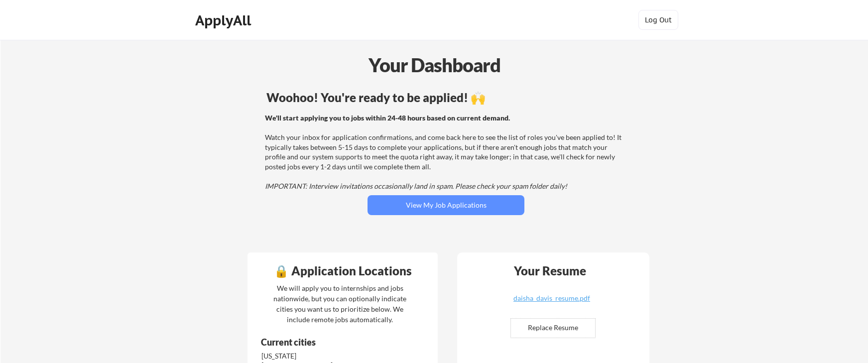 The width and height of the screenshot is (868, 363). Describe the element at coordinates (225, 20) in the screenshot. I see `div: ApplyAll` at that location.